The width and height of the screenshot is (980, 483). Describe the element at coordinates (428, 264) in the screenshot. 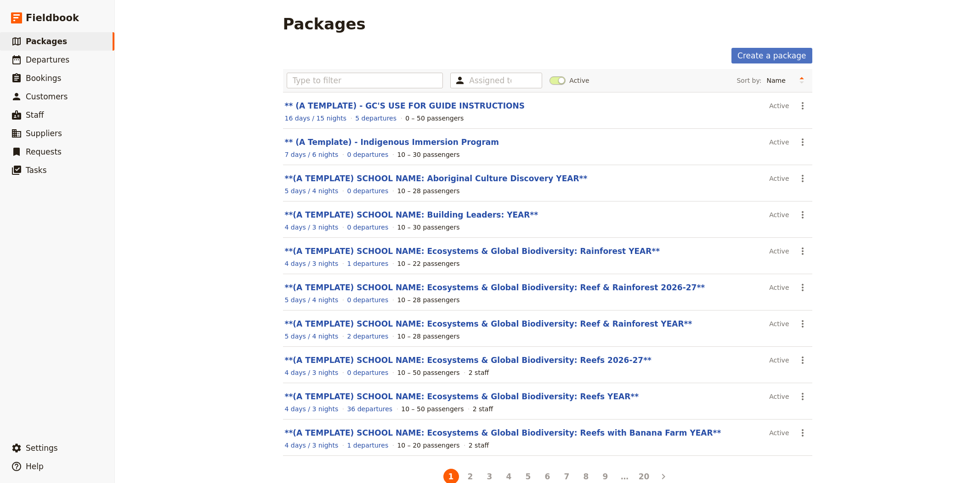

I see `div: 10 – 22 passengers` at that location.